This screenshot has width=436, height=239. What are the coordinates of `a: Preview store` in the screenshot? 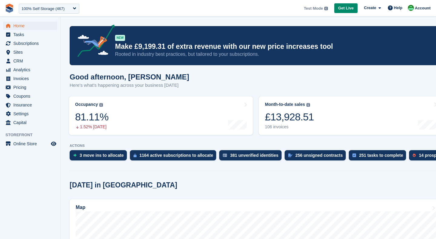 It's located at (54, 143).